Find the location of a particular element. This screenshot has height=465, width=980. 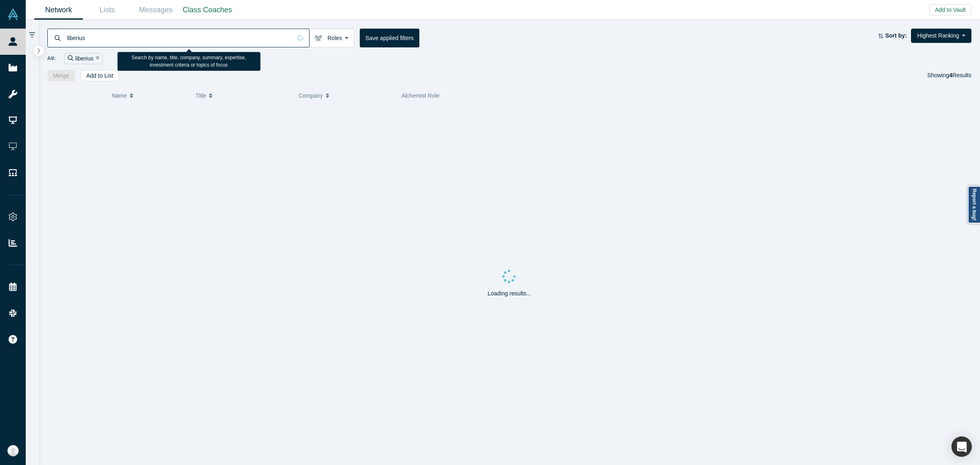

button: Roles is located at coordinates (332, 38).